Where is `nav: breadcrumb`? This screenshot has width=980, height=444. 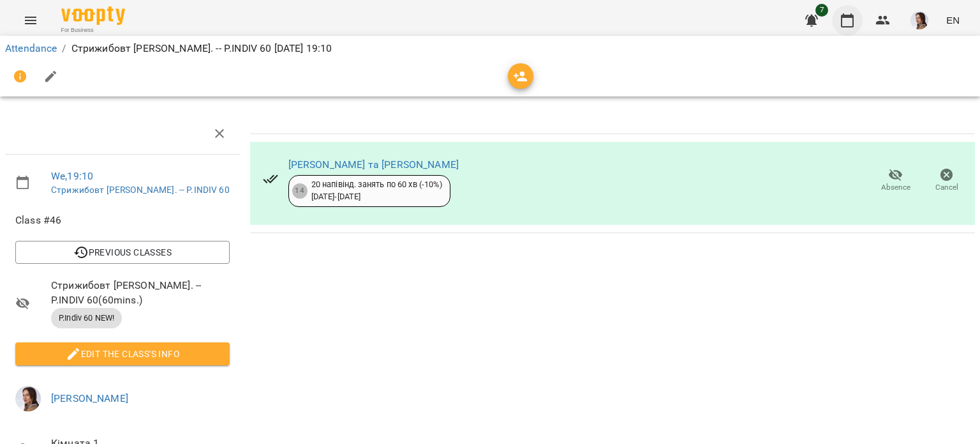 nav: breadcrumb is located at coordinates (490, 48).